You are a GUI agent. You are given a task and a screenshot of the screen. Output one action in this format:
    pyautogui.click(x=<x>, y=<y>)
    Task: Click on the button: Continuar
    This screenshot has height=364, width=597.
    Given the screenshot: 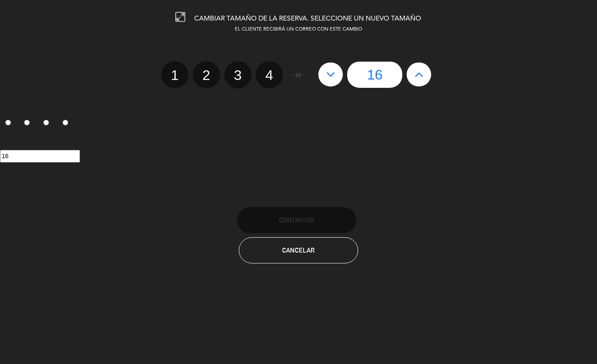 What is the action you would take?
    pyautogui.click(x=296, y=220)
    